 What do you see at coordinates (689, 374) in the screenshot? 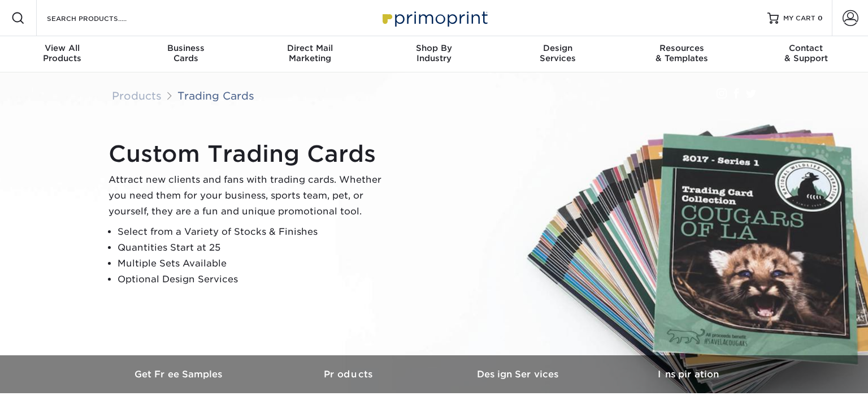
I see `h3: Inspiration` at bounding box center [689, 374].